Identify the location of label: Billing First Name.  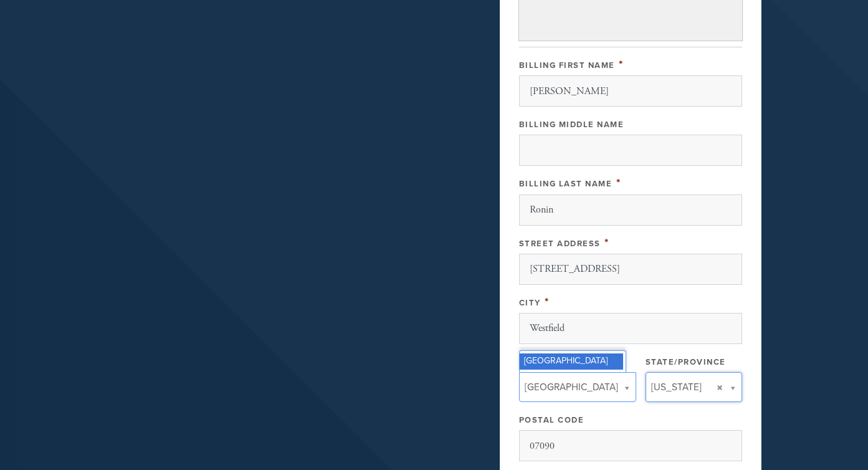
(567, 65).